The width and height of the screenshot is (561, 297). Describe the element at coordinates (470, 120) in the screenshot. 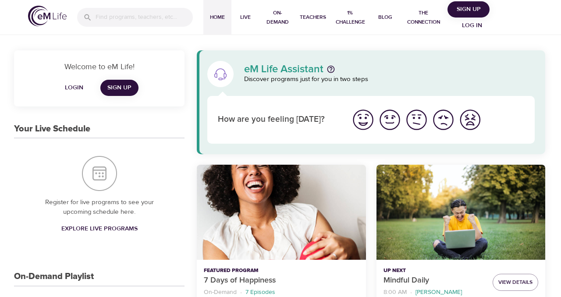

I see `img: worst` at that location.